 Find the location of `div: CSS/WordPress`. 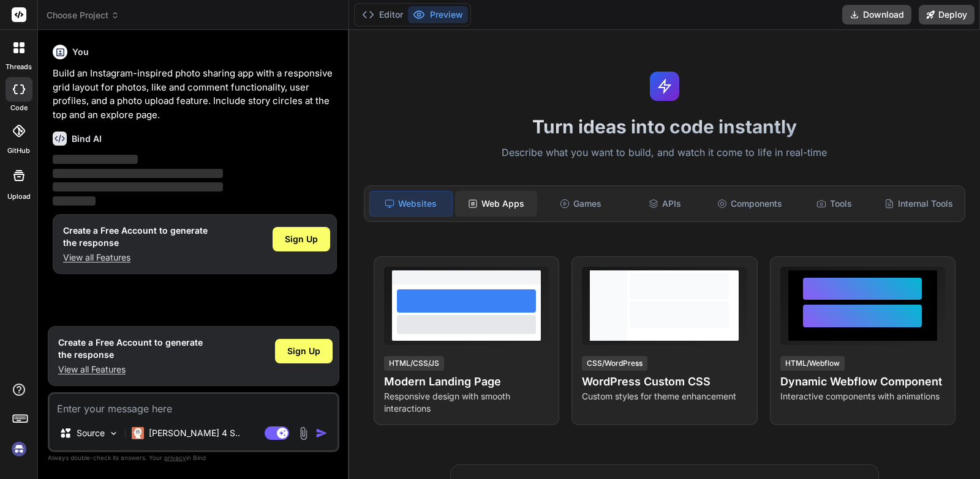

div: CSS/WordPress is located at coordinates (614, 364).